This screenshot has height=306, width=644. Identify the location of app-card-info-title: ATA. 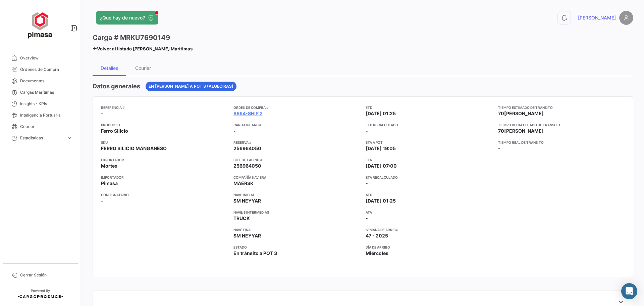
(429, 212).